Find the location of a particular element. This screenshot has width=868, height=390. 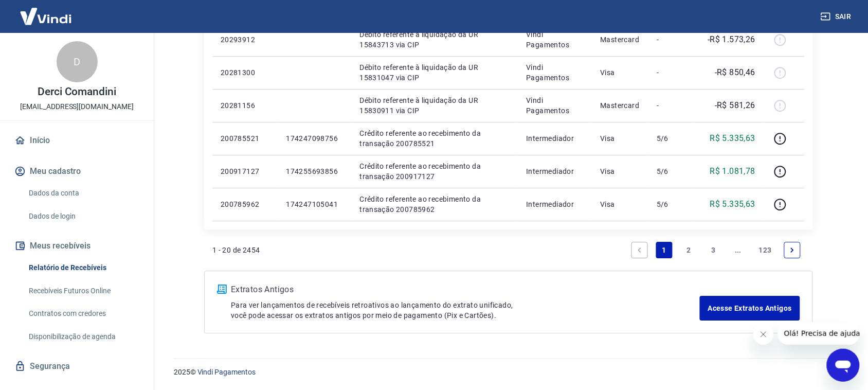

p: Débito referente à liquidação da UR 15830911 via CIP is located at coordinates (434, 105).